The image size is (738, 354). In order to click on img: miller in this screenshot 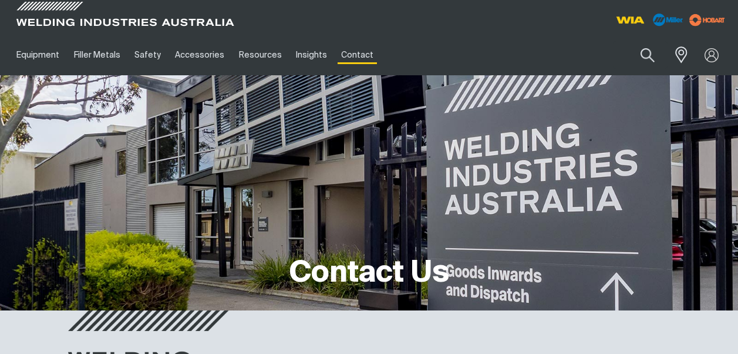, I will do `click(707, 20)`.